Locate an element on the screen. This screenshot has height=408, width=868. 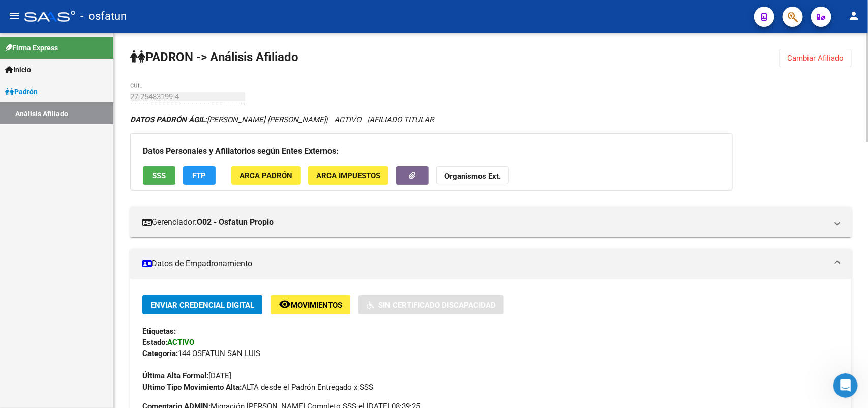
mat-icon: remove_red_eye is located at coordinates (284, 304).